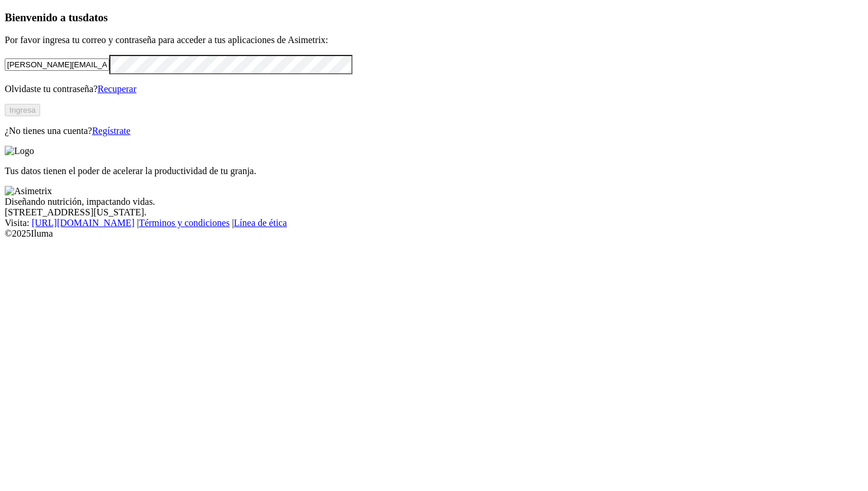 The image size is (868, 491). I want to click on div: Visita : | |, so click(434, 223).